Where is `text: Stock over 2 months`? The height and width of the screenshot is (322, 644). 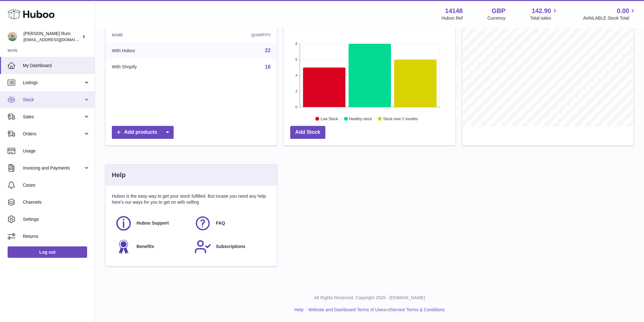
text: Stock over 2 months is located at coordinates (400, 119).